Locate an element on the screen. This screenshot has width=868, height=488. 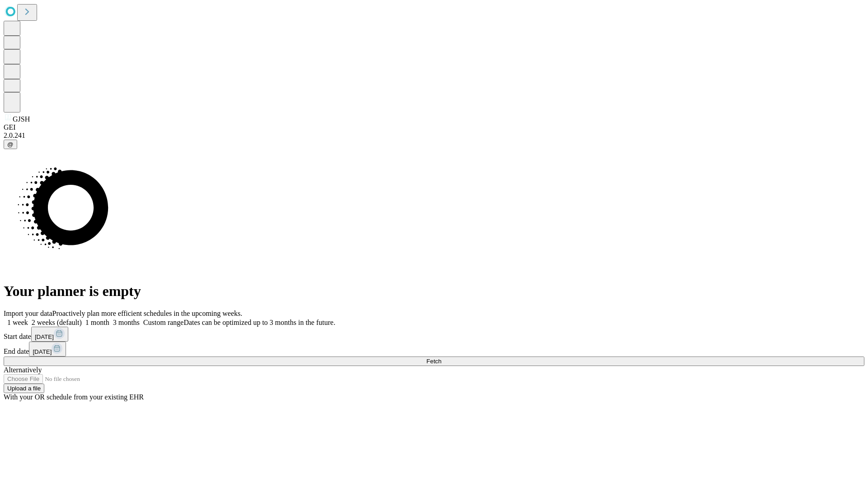
span: Alternatively is located at coordinates (22, 369).